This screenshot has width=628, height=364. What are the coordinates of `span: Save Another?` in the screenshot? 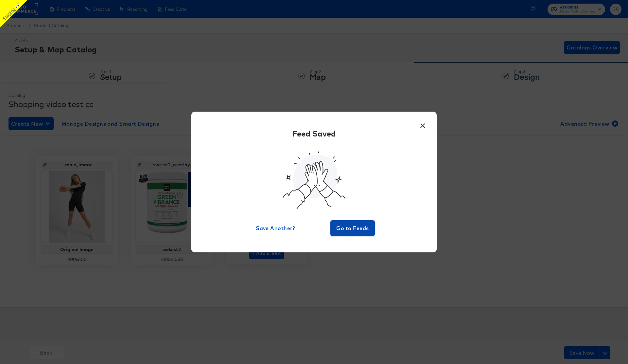 It's located at (275, 228).